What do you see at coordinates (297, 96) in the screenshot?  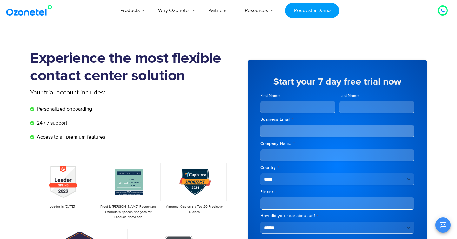 I see `label: First Name` at bounding box center [297, 96].